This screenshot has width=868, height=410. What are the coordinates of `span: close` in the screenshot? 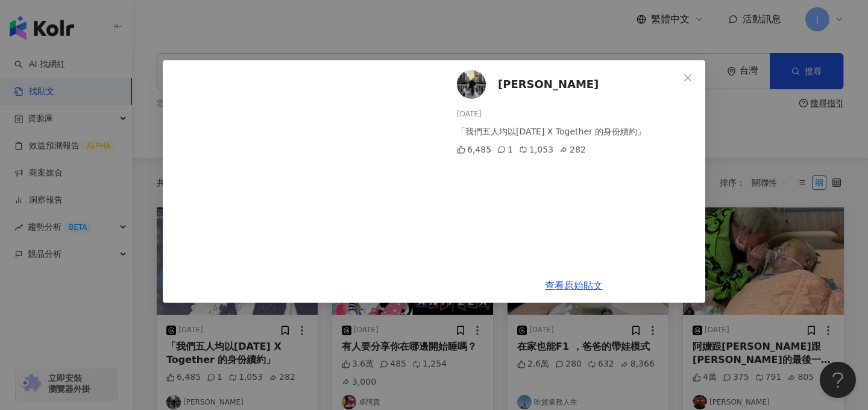 It's located at (688, 78).